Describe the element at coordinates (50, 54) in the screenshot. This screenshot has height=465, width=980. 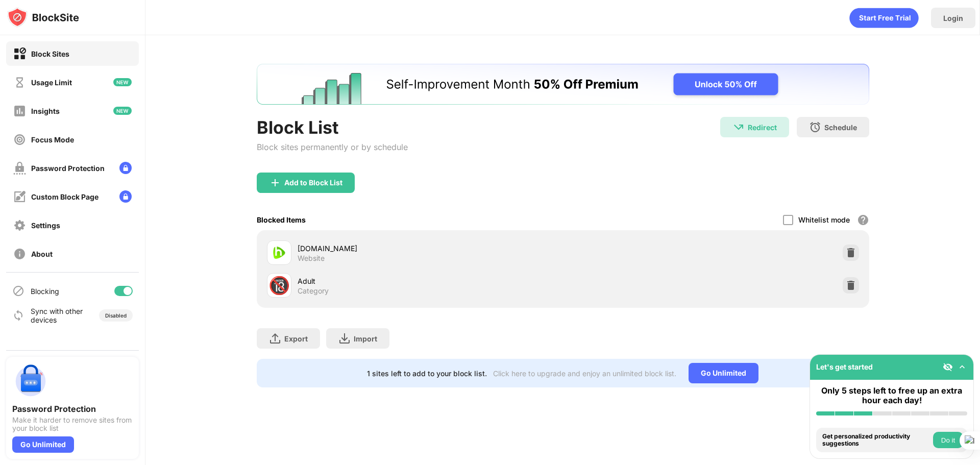
I see `div: Block Sites` at that location.